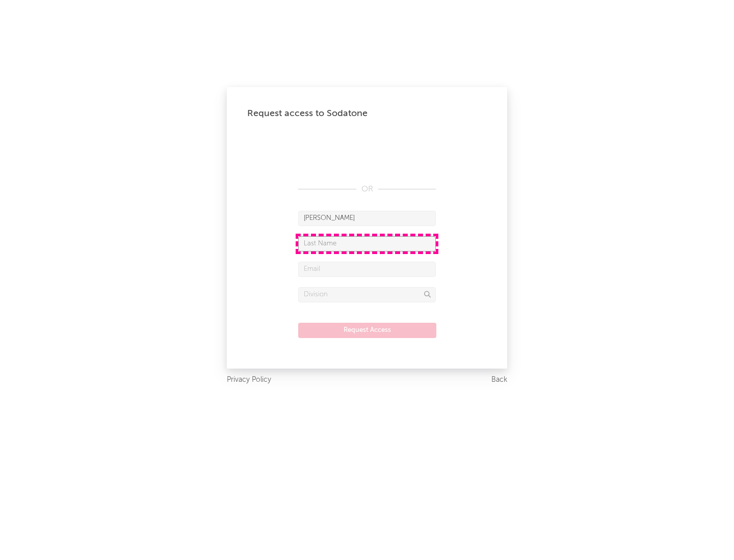 The height and width of the screenshot is (560, 734). Describe the element at coordinates (367, 244) in the screenshot. I see `input: Last Name` at that location.